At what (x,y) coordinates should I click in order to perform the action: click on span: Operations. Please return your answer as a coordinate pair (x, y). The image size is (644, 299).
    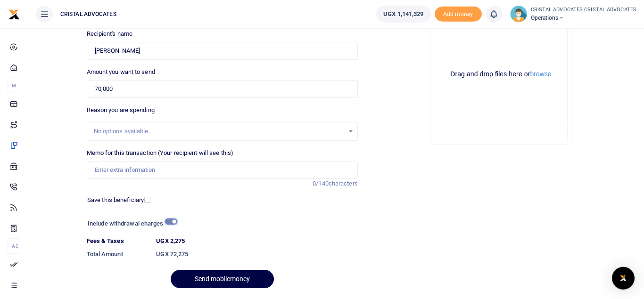
    Looking at the image, I should click on (584, 18).